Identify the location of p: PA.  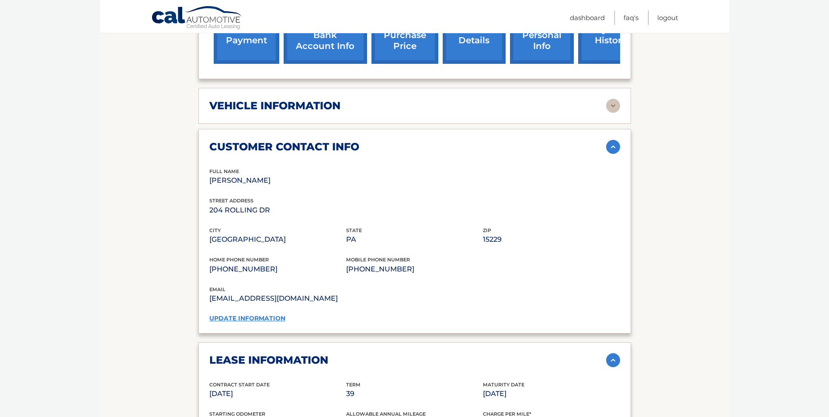
(414, 239).